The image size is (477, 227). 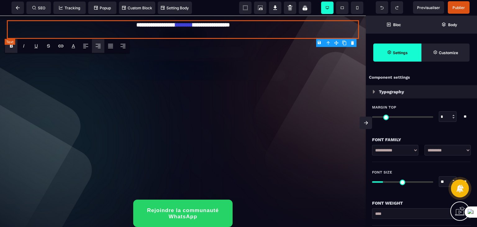 I want to click on span: Open Layer Manager, so click(x=449, y=25).